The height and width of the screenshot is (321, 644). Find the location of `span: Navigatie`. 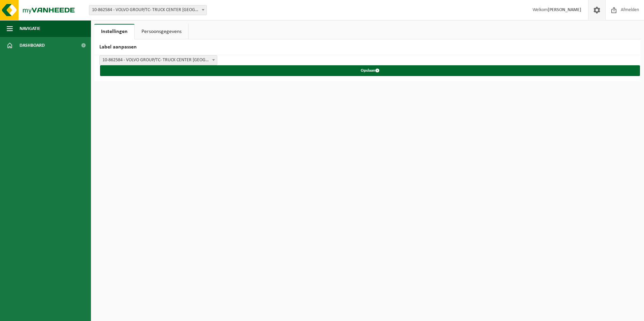

span: Navigatie is located at coordinates (30, 29).